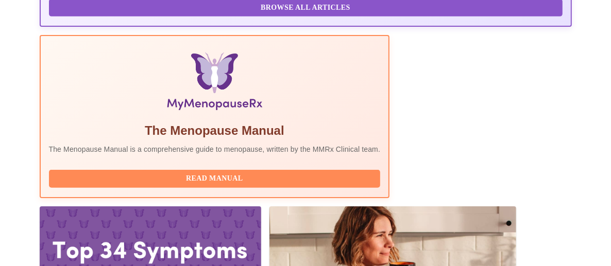  I want to click on img: Menopause Manual, so click(214, 83).